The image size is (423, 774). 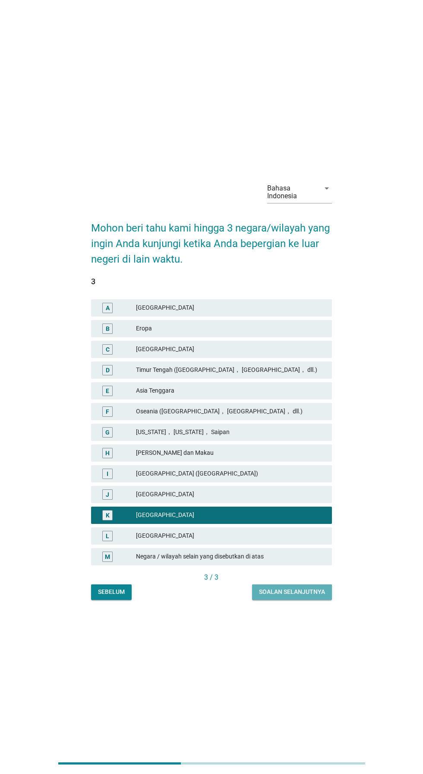 I want to click on div: L, so click(x=108, y=535).